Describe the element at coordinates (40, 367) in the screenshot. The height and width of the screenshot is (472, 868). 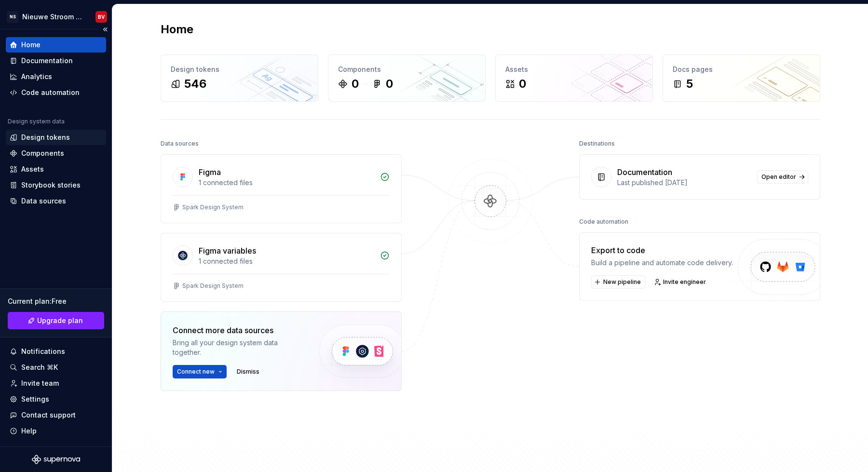
I see `div: Search ⌘K` at that location.